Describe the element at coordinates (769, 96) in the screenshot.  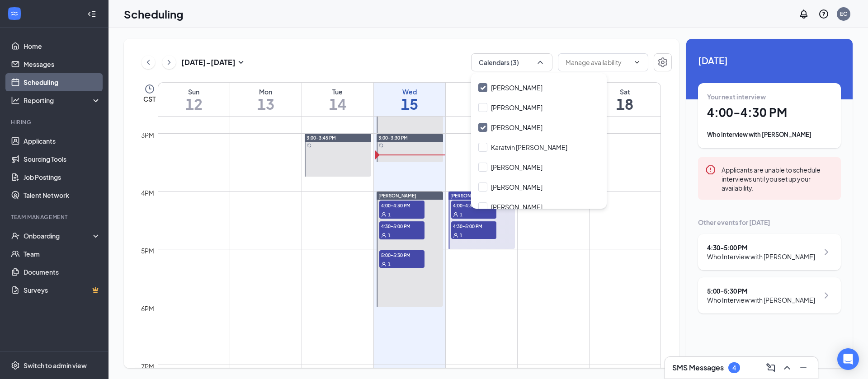
I see `div: Your next interview` at that location.